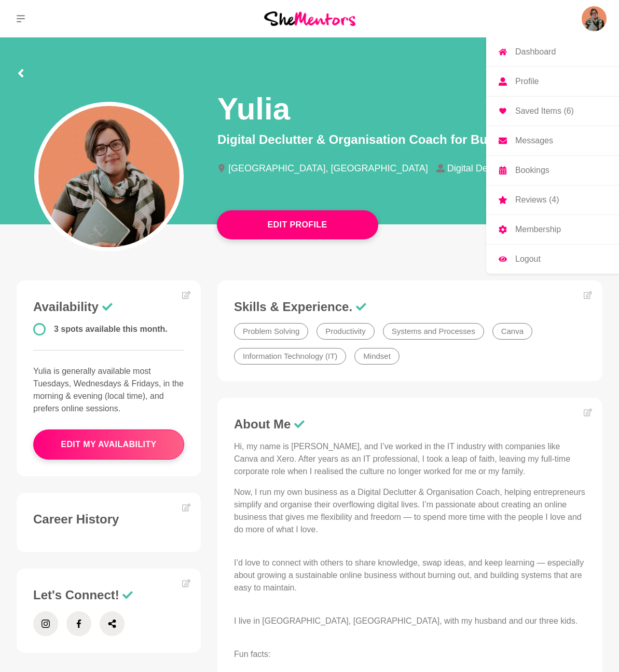 The width and height of the screenshot is (619, 672). Describe the element at coordinates (534, 141) in the screenshot. I see `p: Messages` at that location.